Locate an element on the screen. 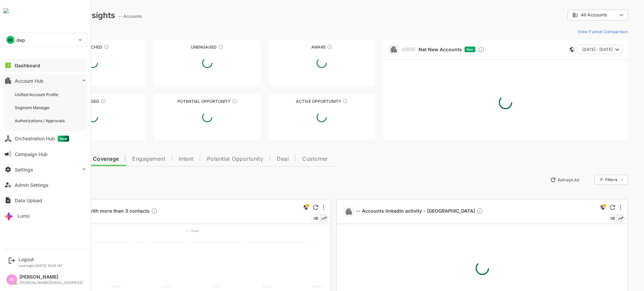 The width and height of the screenshot is (644, 291). button: Lumo is located at coordinates (45, 216).